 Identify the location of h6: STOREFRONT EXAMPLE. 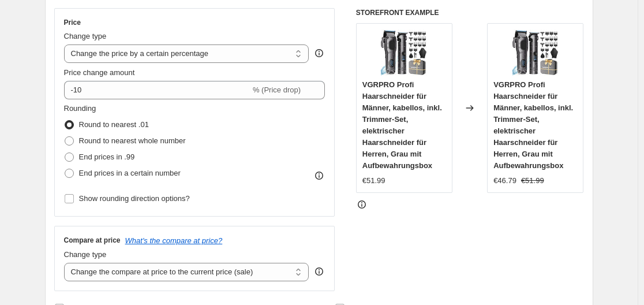
(470, 13).